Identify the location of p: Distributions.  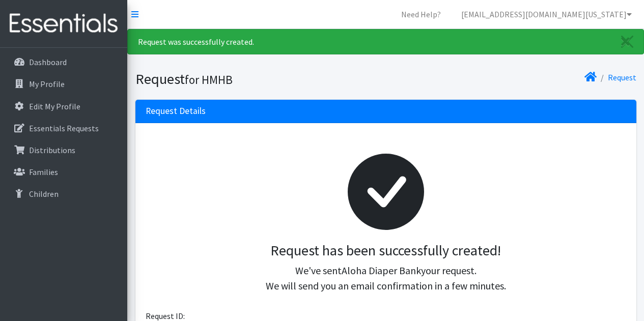
(52, 150).